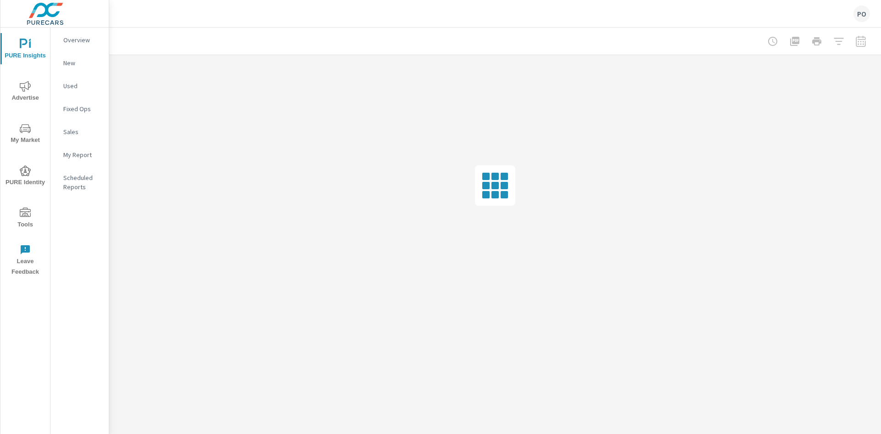 The height and width of the screenshot is (434, 881). What do you see at coordinates (25, 154) in the screenshot?
I see `div: nav menu` at bounding box center [25, 154].